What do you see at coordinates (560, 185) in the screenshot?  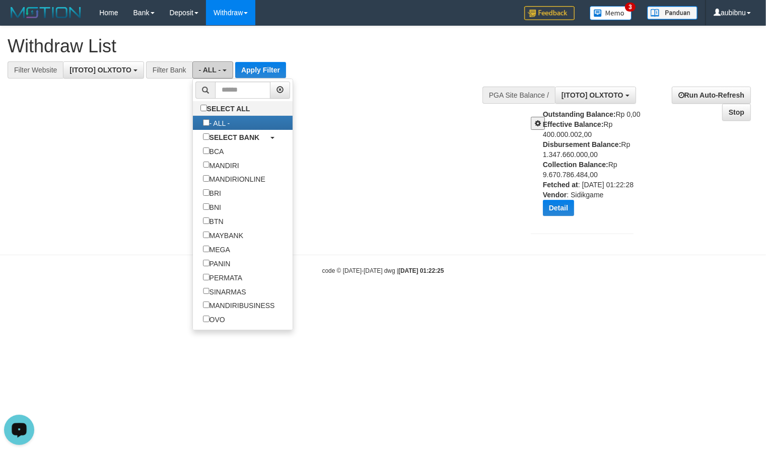 I see `b: Fetched at` at bounding box center [560, 185].